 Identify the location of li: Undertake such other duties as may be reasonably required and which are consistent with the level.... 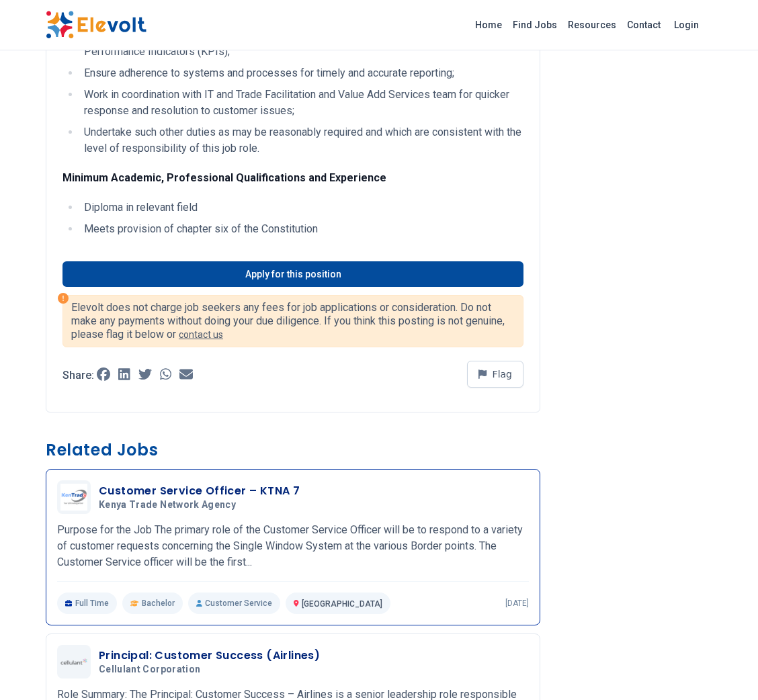
(302, 141).